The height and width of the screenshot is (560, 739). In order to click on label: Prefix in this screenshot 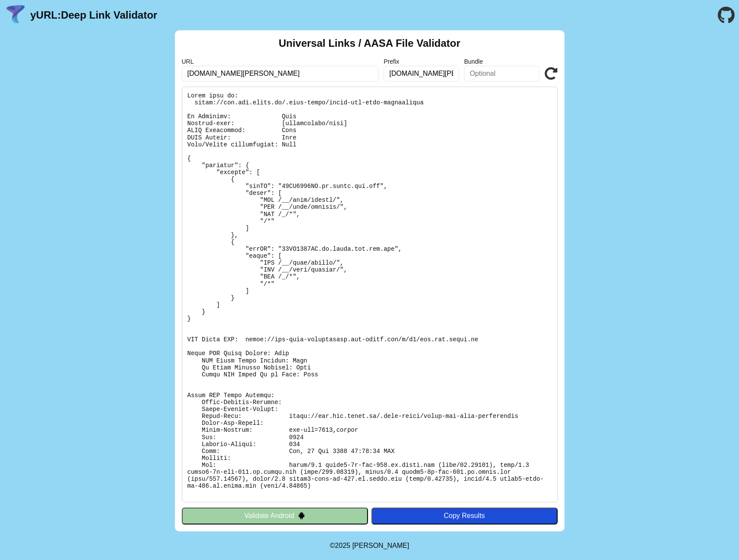, I will do `click(422, 61)`.